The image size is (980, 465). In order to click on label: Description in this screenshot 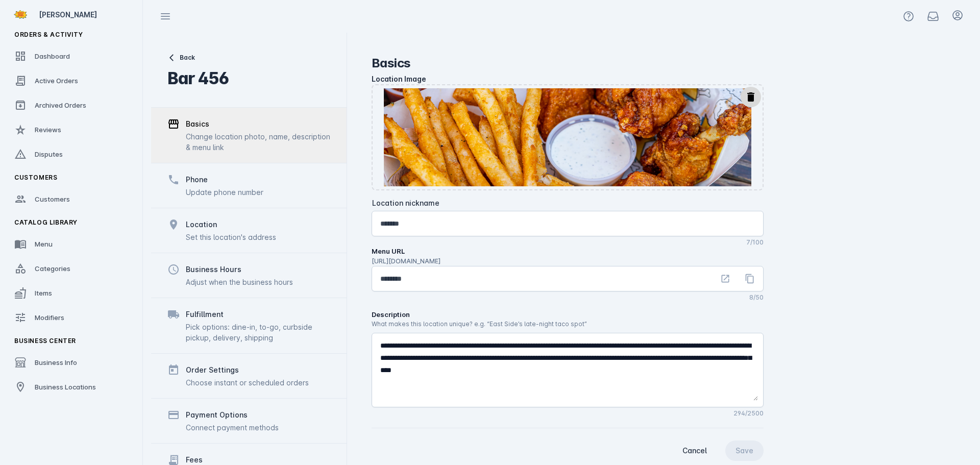, I will do `click(568, 315)`.